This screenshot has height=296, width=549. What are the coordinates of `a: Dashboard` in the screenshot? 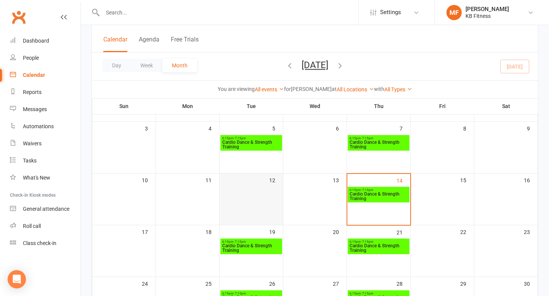 It's located at (45, 41).